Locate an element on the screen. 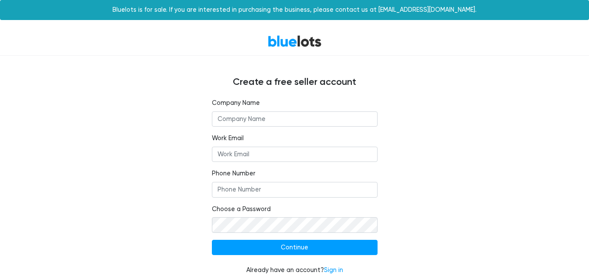 This screenshot has width=589, height=279. input: Phone Number is located at coordinates (295, 190).